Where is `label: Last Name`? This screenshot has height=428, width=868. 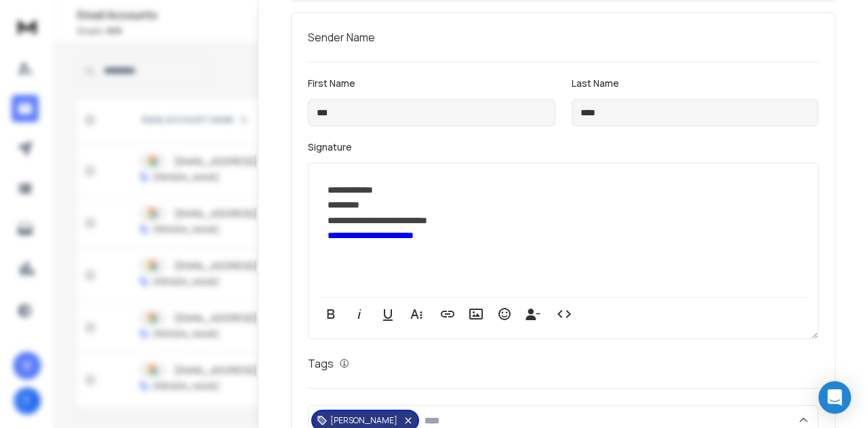
label: Last Name is located at coordinates (695, 84).